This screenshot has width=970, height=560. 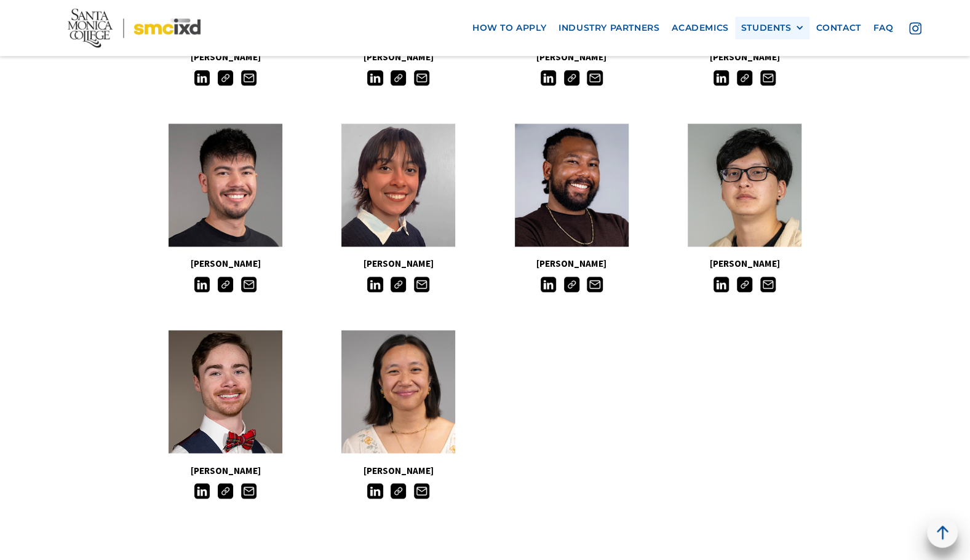 I want to click on a: faq, so click(x=883, y=28).